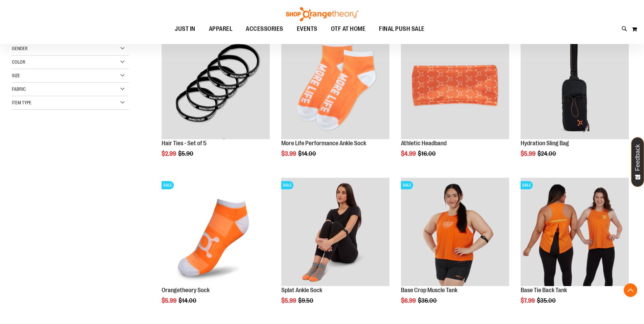 Image resolution: width=644 pixels, height=324 pixels. What do you see at coordinates (20, 48) in the screenshot?
I see `span: Gender` at bounding box center [20, 48].